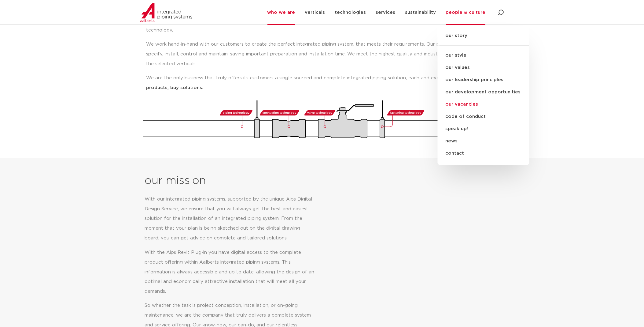  What do you see at coordinates (484, 105) in the screenshot?
I see `a: our vacancies` at bounding box center [484, 105].